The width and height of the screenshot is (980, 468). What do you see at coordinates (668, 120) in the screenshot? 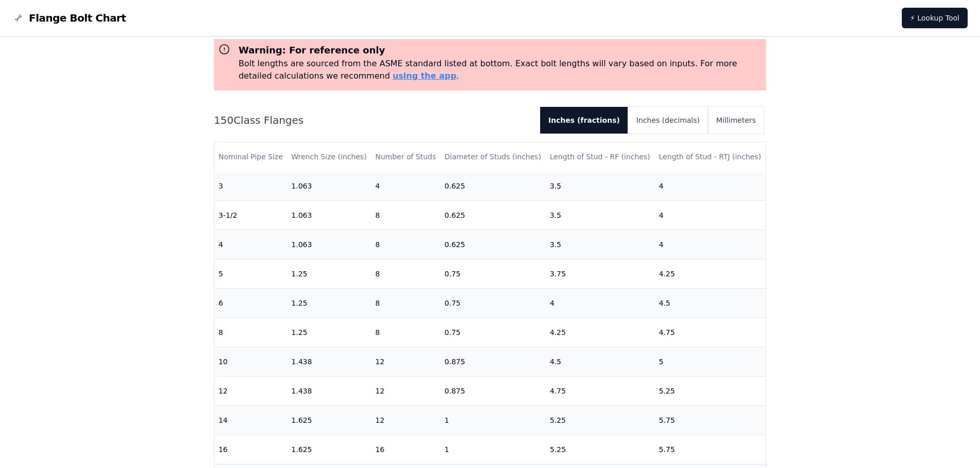
I see `button: Inches (decimals)` at bounding box center [668, 120].